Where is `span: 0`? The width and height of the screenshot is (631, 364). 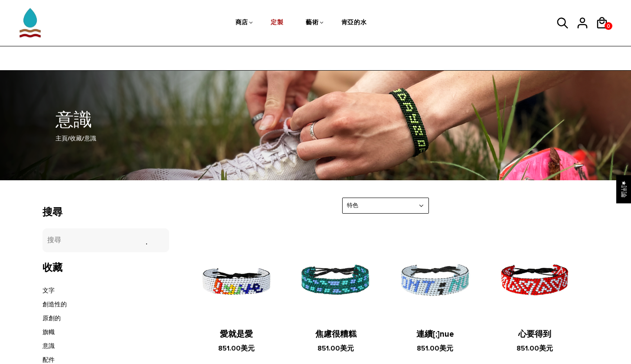 span: 0 is located at coordinates (608, 26).